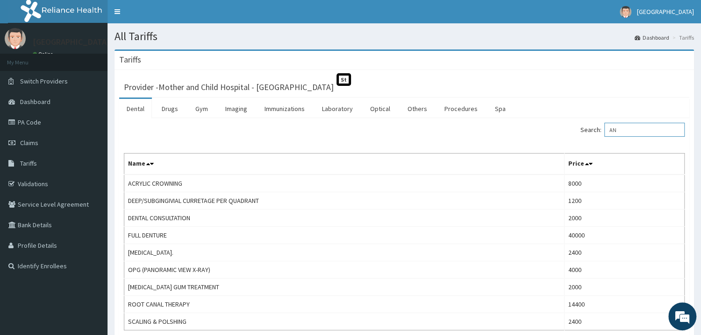 Image resolution: width=701 pixels, height=335 pixels. Describe the element at coordinates (344, 184) in the screenshot. I see `td: ACRYLIC CROWNING` at that location.